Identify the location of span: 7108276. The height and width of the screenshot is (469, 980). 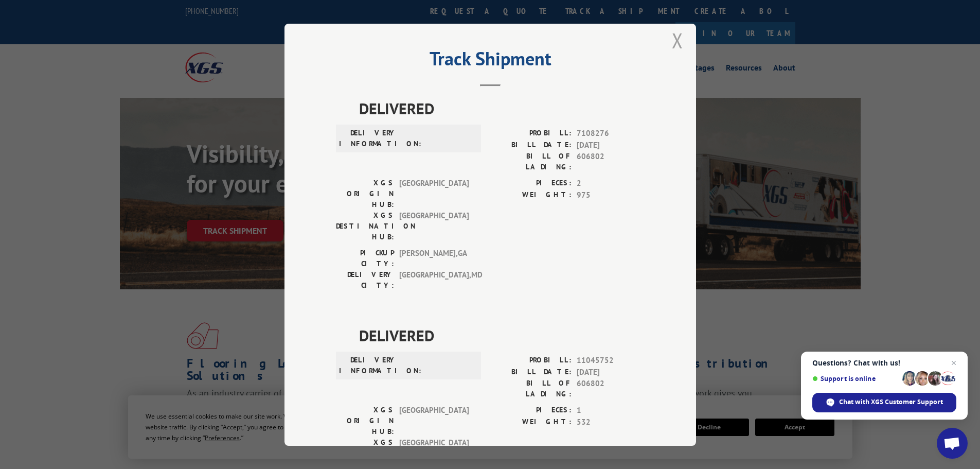
(611, 134).